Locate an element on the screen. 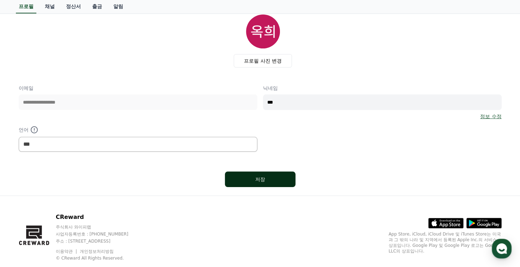 Image resolution: width=520 pixels, height=267 pixels. a: 설정 is located at coordinates (113, 217).